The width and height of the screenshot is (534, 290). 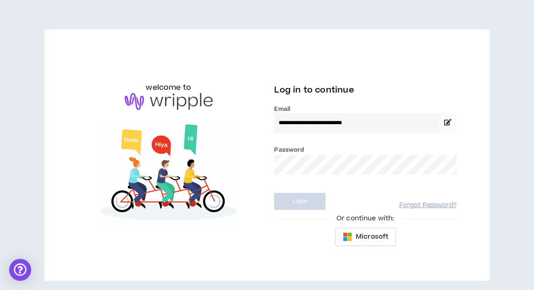 What do you see at coordinates (365, 237) in the screenshot?
I see `button: Microsoft` at bounding box center [365, 237].